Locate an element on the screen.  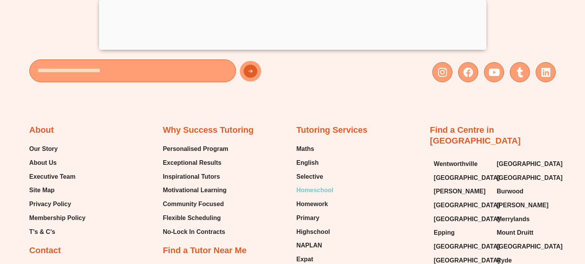
a: About Us is located at coordinates (57, 163).